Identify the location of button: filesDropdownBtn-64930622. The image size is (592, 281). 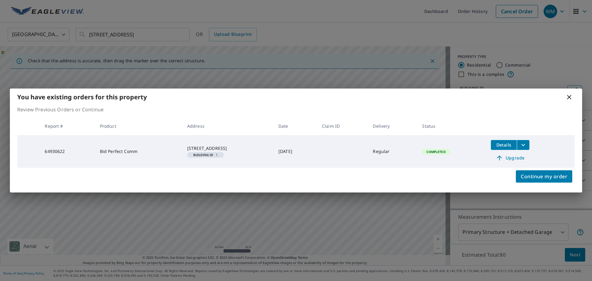
(523, 145).